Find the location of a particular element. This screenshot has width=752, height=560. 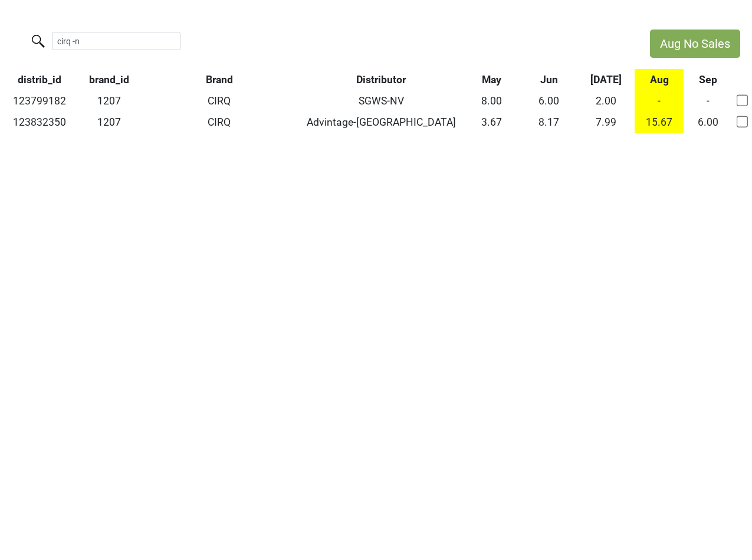

td: 8.17 is located at coordinates (548, 122).